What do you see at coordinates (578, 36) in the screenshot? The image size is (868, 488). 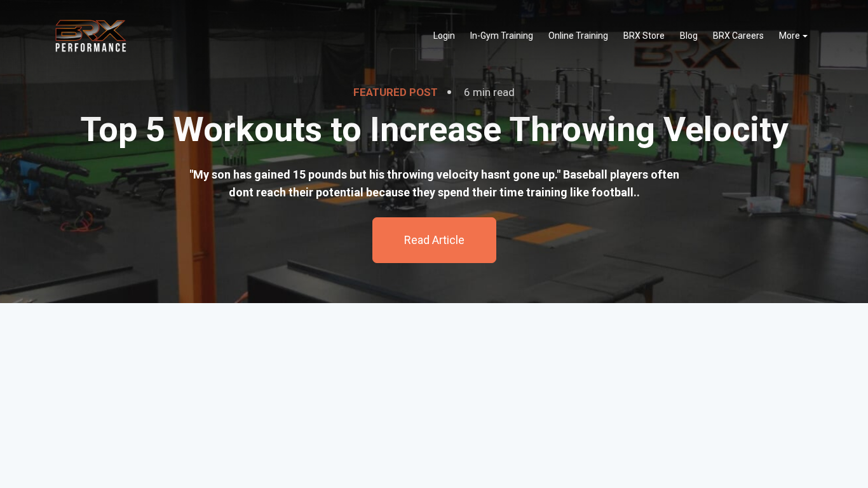 I see `a: Online Training` at bounding box center [578, 36].